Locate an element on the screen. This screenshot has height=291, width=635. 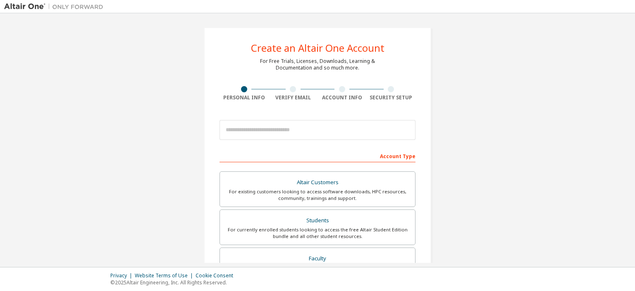
div: Students is located at coordinates (317, 220).